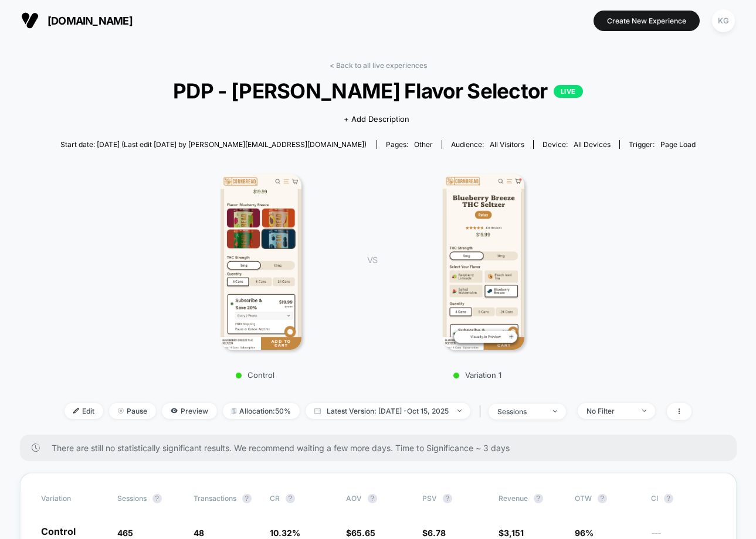  Describe the element at coordinates (483, 262) in the screenshot. I see `img: Variation 1 main` at that location.